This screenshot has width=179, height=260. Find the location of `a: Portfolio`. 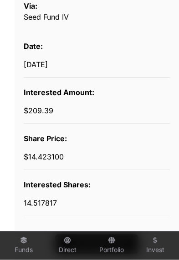

a: Portfolio is located at coordinates (112, 246).